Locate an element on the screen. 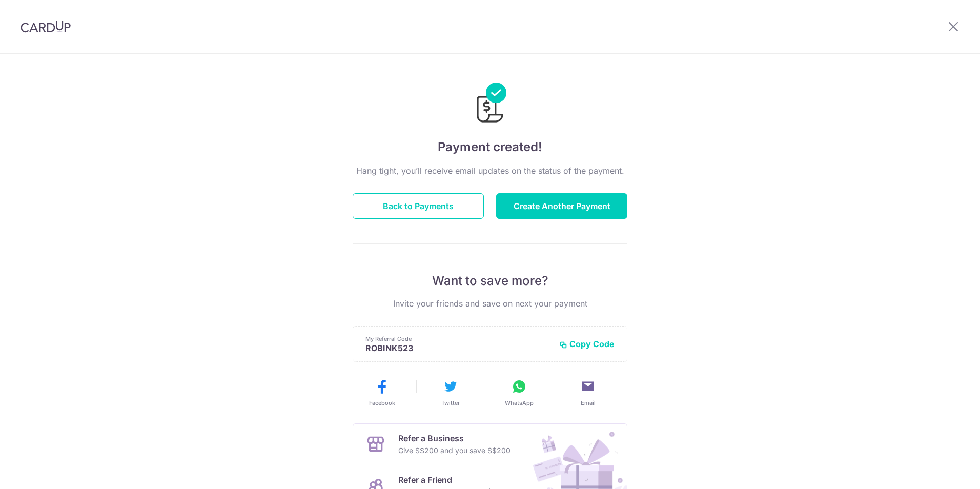 This screenshot has height=489, width=980. p: My Referral Code is located at coordinates (459, 339).